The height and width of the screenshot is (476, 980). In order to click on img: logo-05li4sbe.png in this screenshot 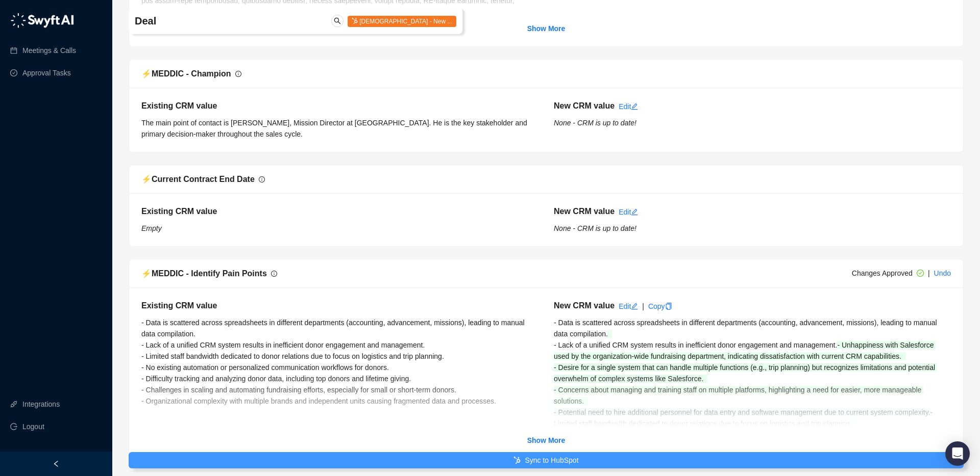, I will do `click(42, 20)`.